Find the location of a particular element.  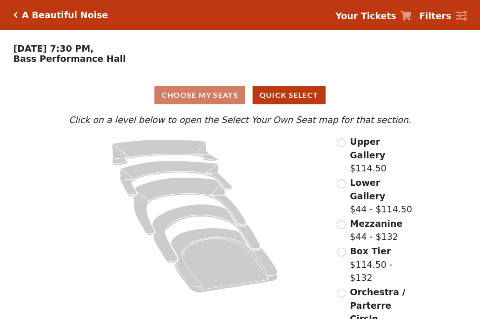

label: $44 - $114.50 is located at coordinates (382, 196).